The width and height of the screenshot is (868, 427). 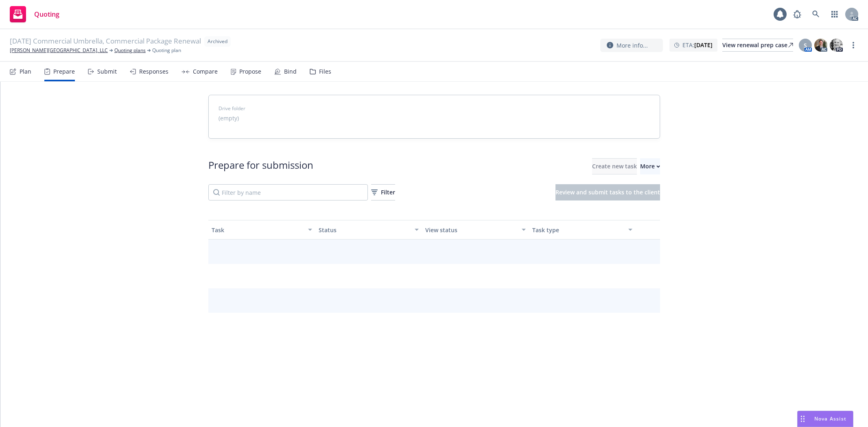 I want to click on div: Task type, so click(x=578, y=230).